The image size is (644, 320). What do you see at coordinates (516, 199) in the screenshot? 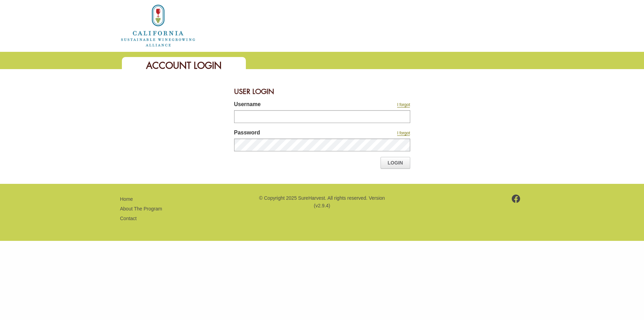
I see `img: footer-facebook.png` at bounding box center [516, 199].